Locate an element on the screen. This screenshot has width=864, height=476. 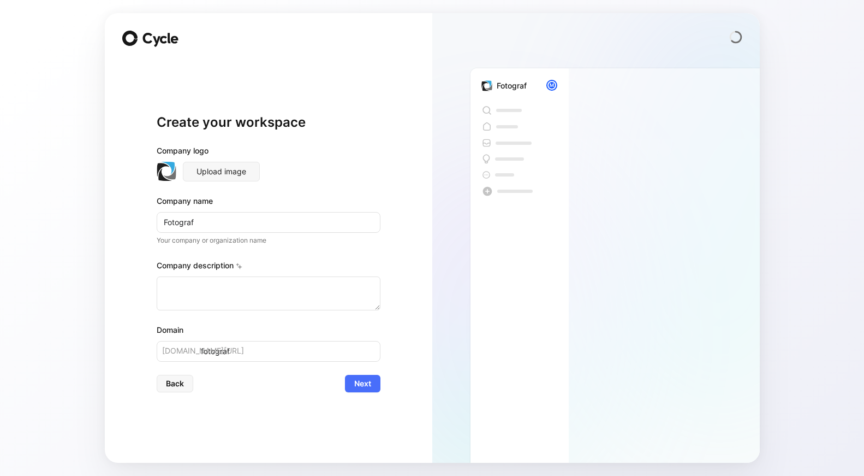
button: Back is located at coordinates (175, 383).